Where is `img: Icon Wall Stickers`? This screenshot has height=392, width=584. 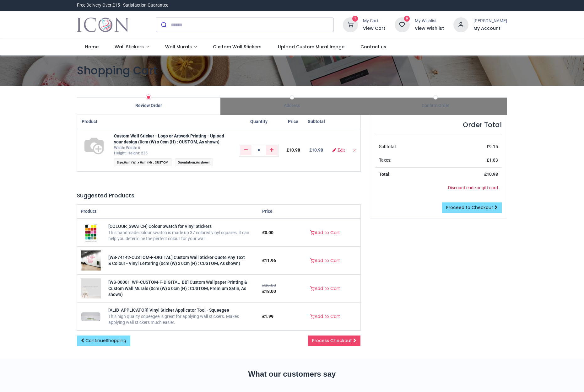 img: Icon Wall Stickers is located at coordinates (102, 25).